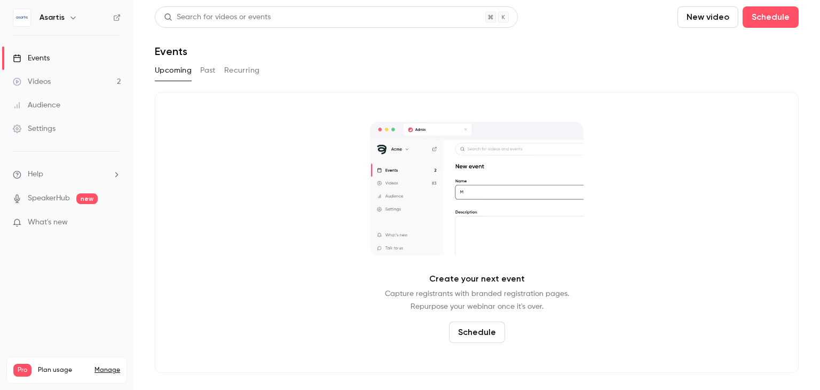  What do you see at coordinates (217, 17) in the screenshot?
I see `div: Search for videos or events` at bounding box center [217, 17].